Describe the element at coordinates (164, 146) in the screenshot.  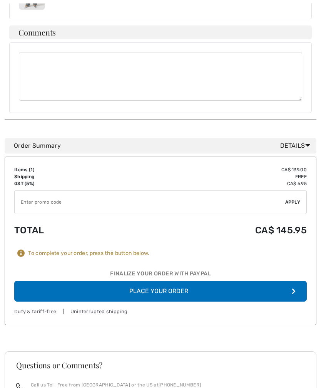
I see `div: Order Summary` at that location.